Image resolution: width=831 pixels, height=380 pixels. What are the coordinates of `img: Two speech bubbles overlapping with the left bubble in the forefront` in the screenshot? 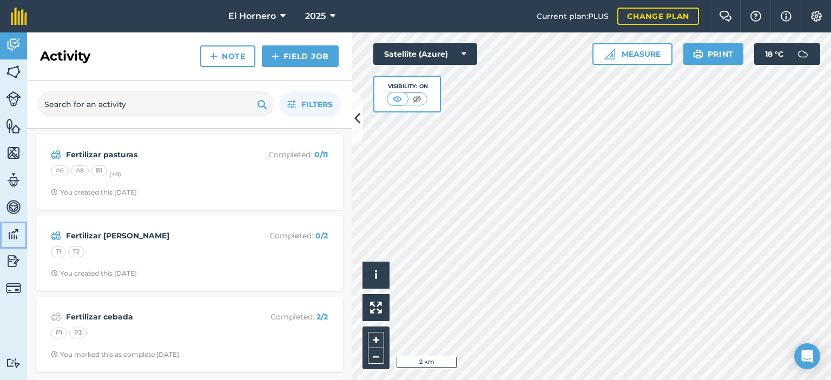 It's located at (725, 16).